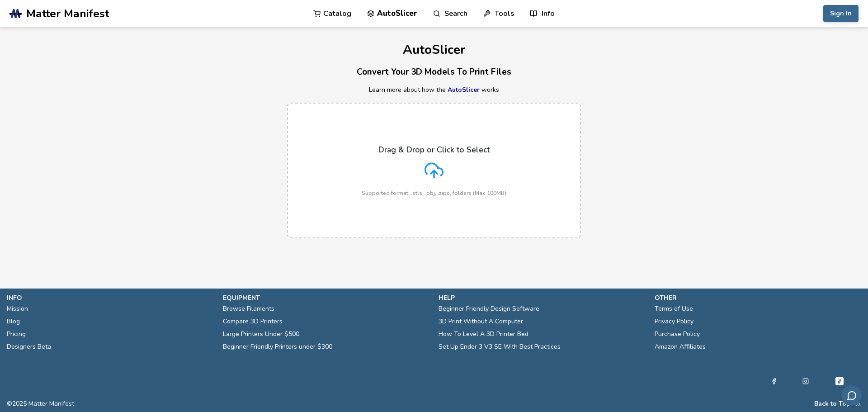  What do you see at coordinates (841, 14) in the screenshot?
I see `button: Sign In` at bounding box center [841, 14].